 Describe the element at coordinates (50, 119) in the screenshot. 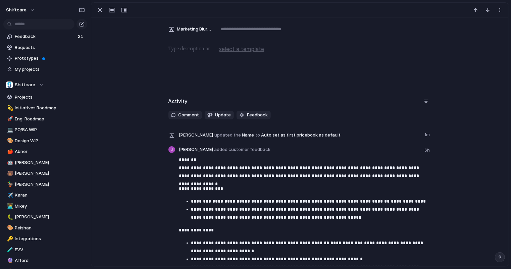

I see `span: Eng. Roadmap` at that location.